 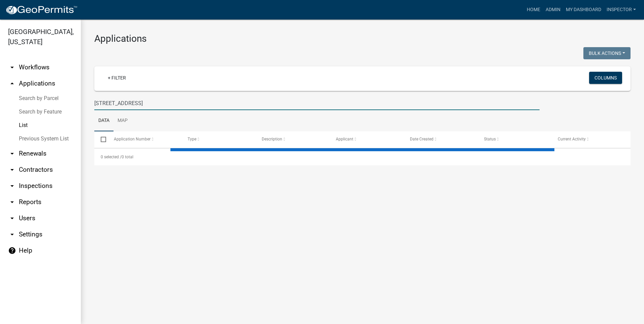 What do you see at coordinates (363, 39) in the screenshot?
I see `h3: Applications` at bounding box center [363, 39].